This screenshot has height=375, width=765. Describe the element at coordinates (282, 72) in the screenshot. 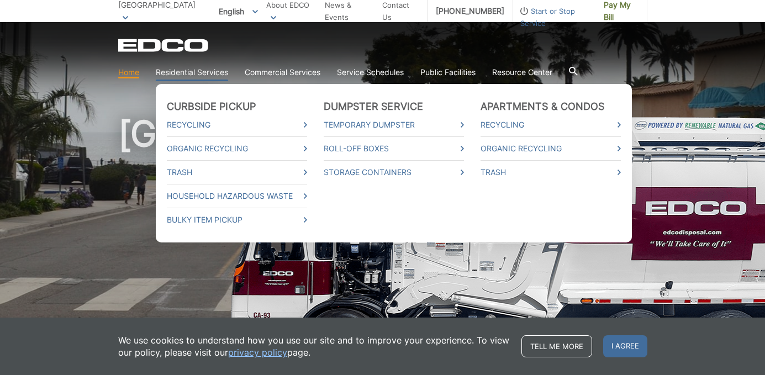

I see `a: Commercial Services` at that location.